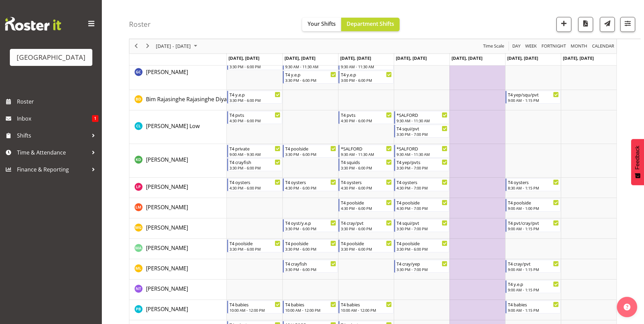 This screenshot has height=324, width=644. I want to click on td: Libby Pawley resource, so click(178, 188).